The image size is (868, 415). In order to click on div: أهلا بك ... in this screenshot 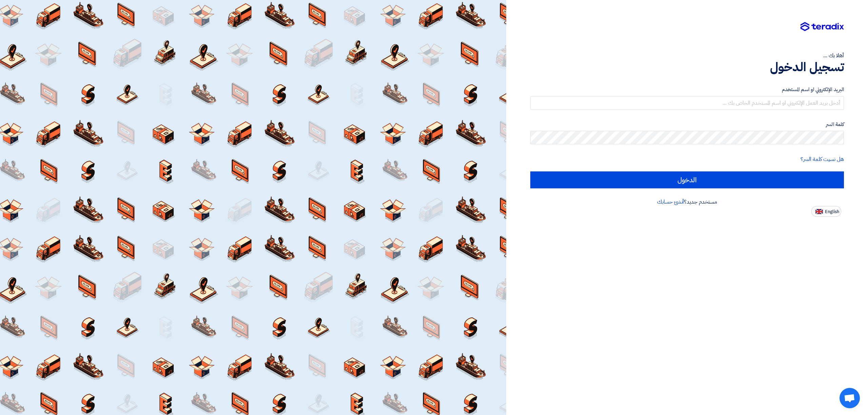, I will do `click(687, 56)`.